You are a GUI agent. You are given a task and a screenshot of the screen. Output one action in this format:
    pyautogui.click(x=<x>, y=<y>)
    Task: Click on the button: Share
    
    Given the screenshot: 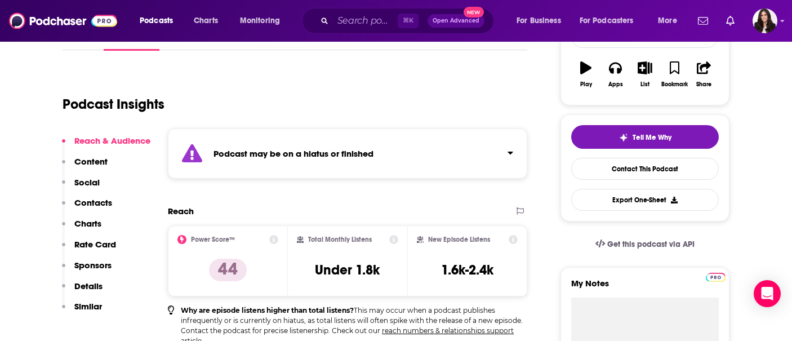 What is the action you would take?
    pyautogui.click(x=704, y=74)
    